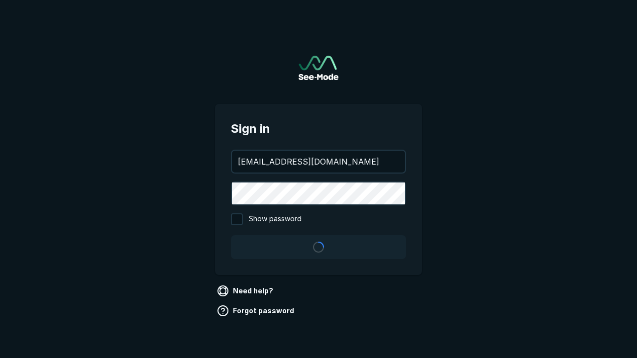  I want to click on a: Go to sign in, so click(319, 68).